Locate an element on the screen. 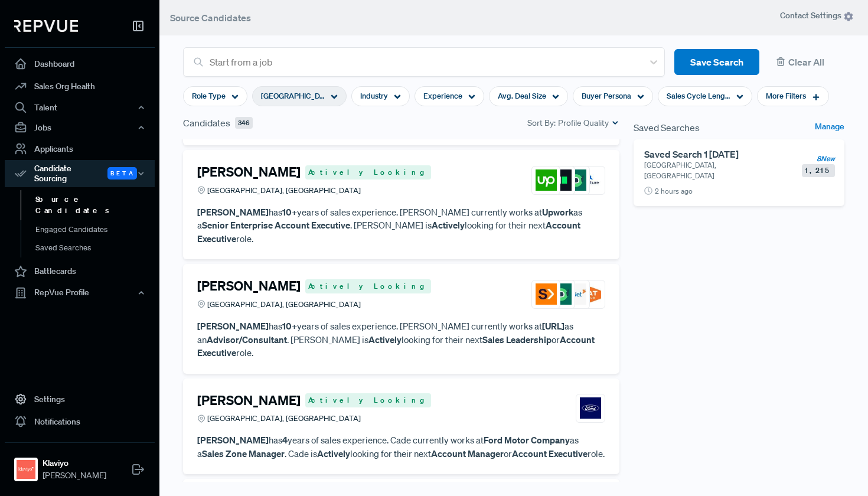  a: Notifications is located at coordinates (80, 422).